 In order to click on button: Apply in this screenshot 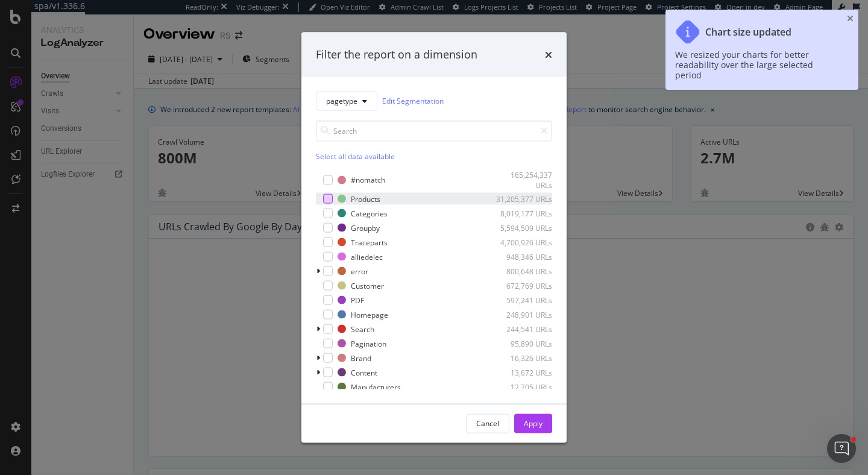, I will do `click(534, 423)`.